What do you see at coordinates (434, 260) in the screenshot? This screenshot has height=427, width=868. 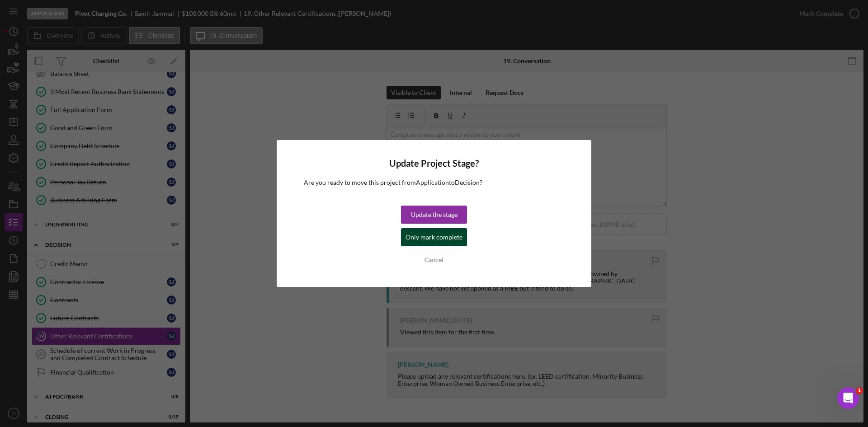 I see `div: Cancel` at bounding box center [434, 260].